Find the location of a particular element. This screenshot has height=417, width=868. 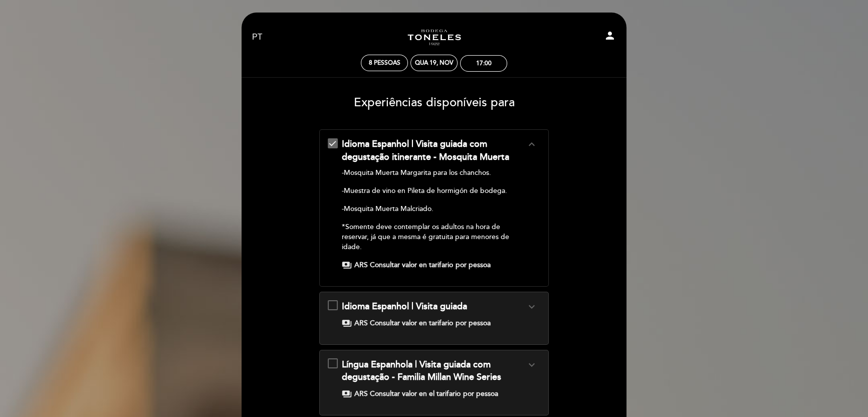

p: *Somente deve contemplar os adultos na hora de reservar, já que a mesma é gratuita para menores d... is located at coordinates (434, 237).